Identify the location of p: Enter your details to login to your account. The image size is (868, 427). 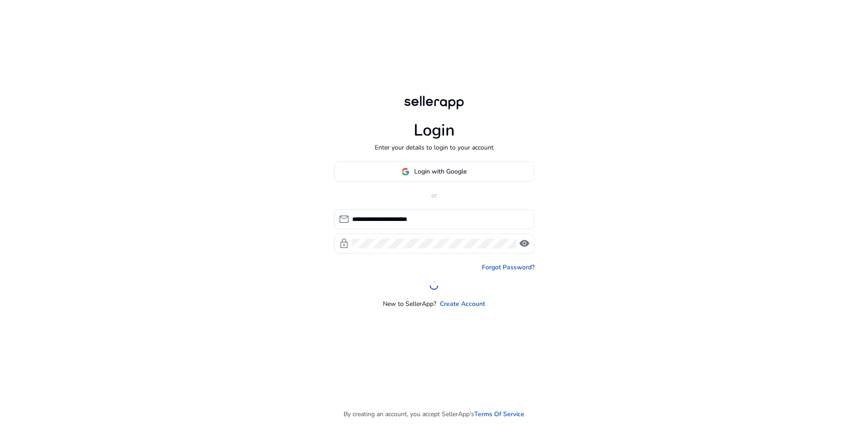
(434, 147).